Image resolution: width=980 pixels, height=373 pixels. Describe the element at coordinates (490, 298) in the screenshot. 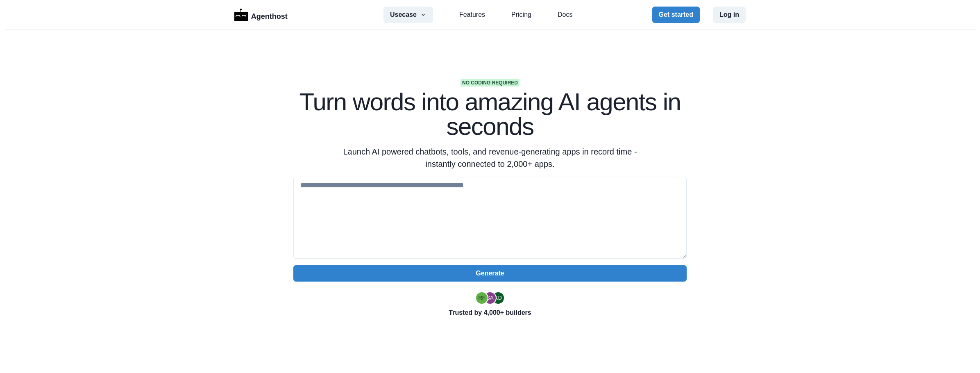

I see `div: Segun Adebayo` at that location.